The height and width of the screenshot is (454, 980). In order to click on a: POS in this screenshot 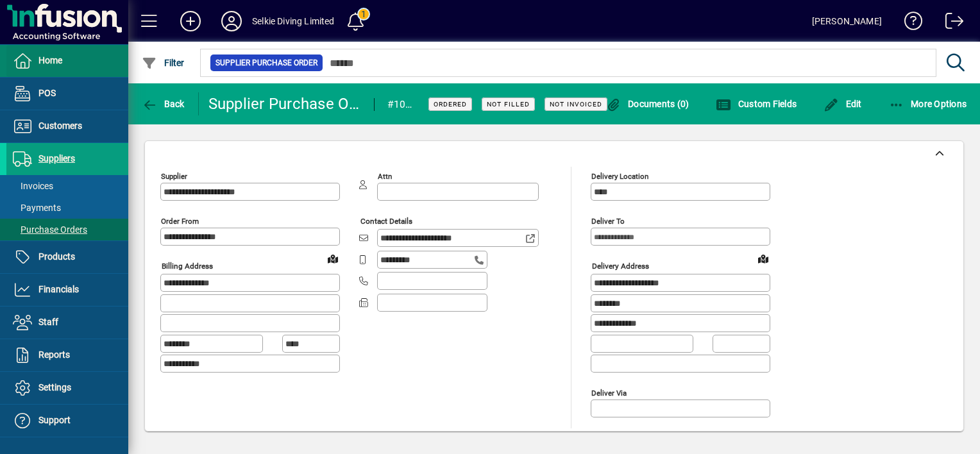, I will do `click(68, 94)`.